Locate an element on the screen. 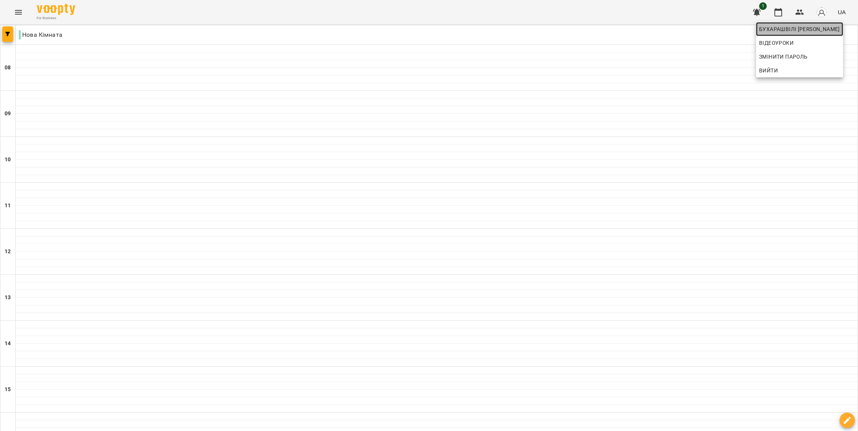  a: Відеоуроки is located at coordinates (776, 43).